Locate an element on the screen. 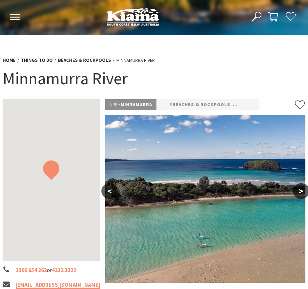 This screenshot has height=289, width=308. a: Beaches & Rockpools is located at coordinates (84, 60).